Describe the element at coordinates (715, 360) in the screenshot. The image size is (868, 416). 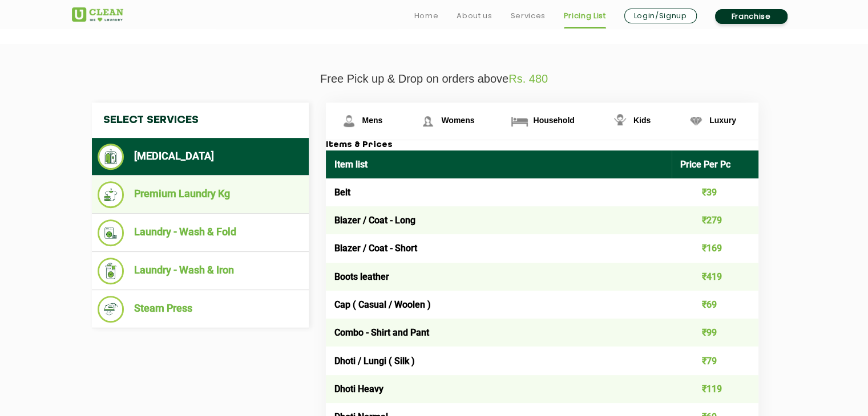
I see `td: ₹79` at that location.